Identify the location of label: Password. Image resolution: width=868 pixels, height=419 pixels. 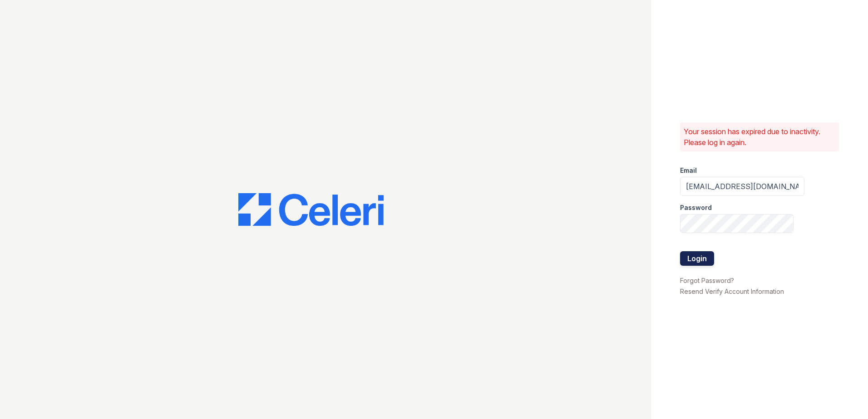
(696, 208).